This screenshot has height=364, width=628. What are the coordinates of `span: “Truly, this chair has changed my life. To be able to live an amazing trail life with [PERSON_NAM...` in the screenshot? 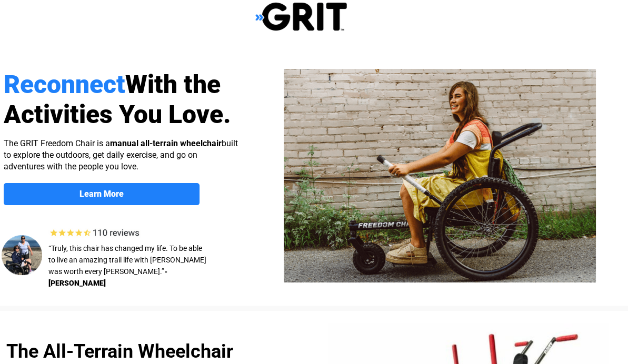 It's located at (127, 260).